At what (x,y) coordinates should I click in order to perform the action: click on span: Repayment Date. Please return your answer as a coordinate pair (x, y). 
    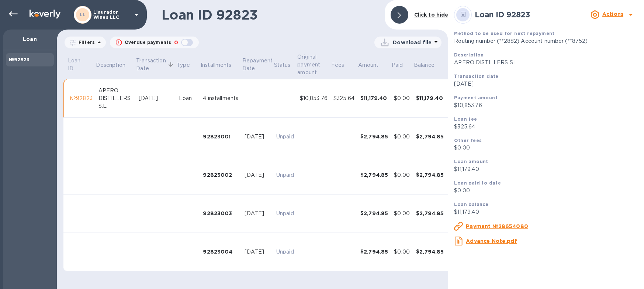
    Looking at the image, I should click on (257, 65).